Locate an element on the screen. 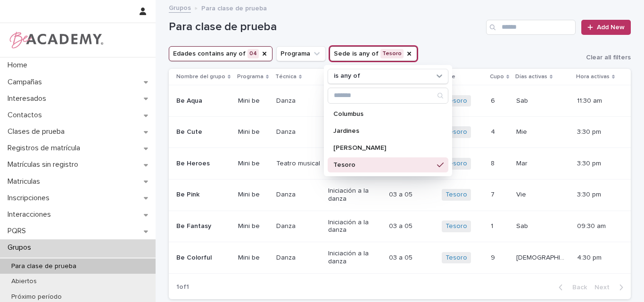 Image resolution: width=644 pixels, height=302 pixels. p: Teatro musical is located at coordinates (298, 164).